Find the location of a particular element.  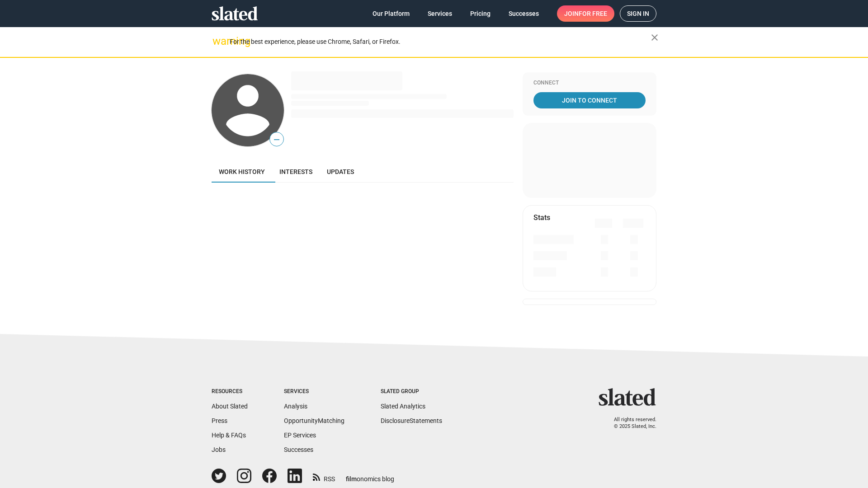

a: RSS is located at coordinates (324, 476).